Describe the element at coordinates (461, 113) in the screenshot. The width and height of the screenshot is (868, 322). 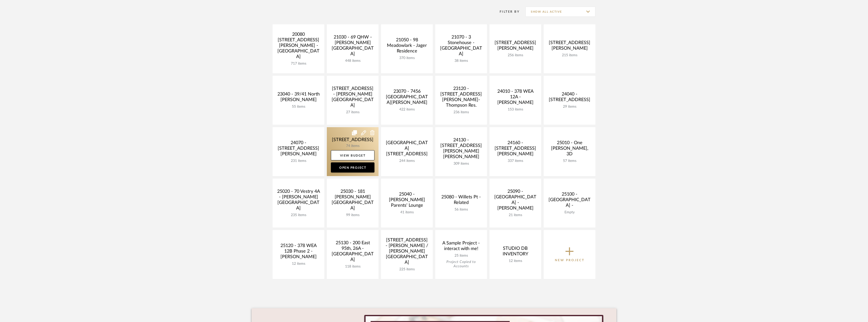
I see `div: 236 items` at that location.